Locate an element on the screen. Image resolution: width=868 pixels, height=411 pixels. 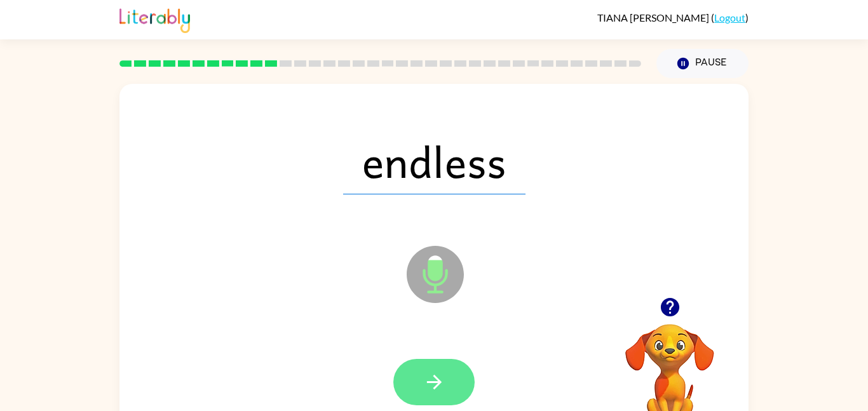
a: Logout is located at coordinates (729, 17).